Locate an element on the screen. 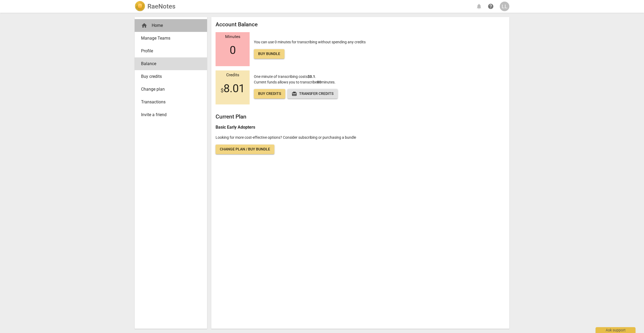  span: One minute of transcribing costs . is located at coordinates (285, 77).